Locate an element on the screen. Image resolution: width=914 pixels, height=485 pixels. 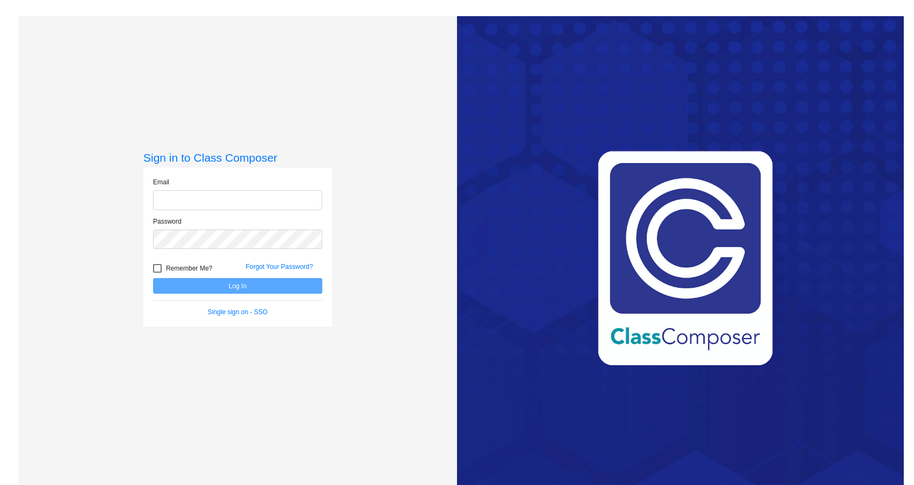
a: Single sign on - SSO is located at coordinates (237, 312).